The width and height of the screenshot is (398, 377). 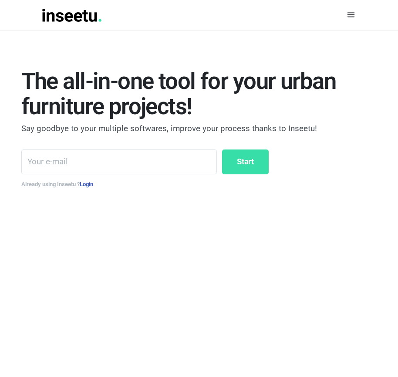 What do you see at coordinates (199, 128) in the screenshot?
I see `p: Say goodbye to your multiple softwares, improve your process thanks to Inseetu!` at bounding box center [199, 128].